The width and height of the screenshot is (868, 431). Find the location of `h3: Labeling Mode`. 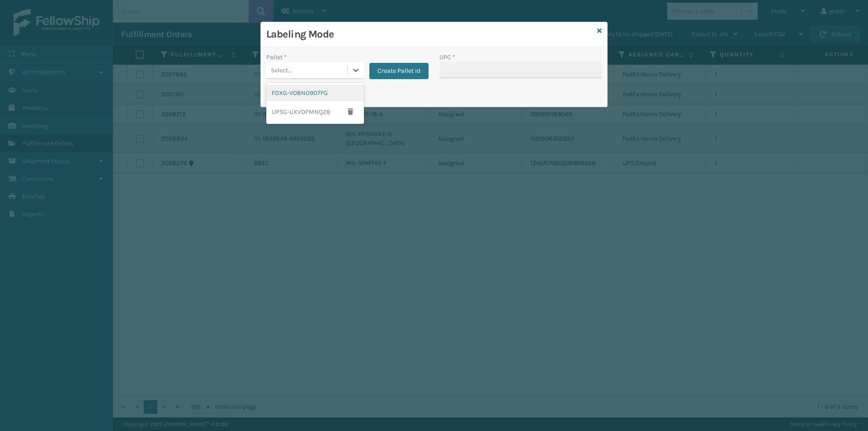

h3: Labeling Mode is located at coordinates (430, 35).